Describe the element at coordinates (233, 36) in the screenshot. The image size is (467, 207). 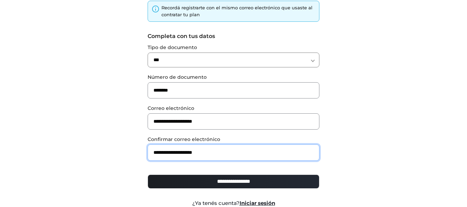
I see `label: Completa con tus datos` at that location.